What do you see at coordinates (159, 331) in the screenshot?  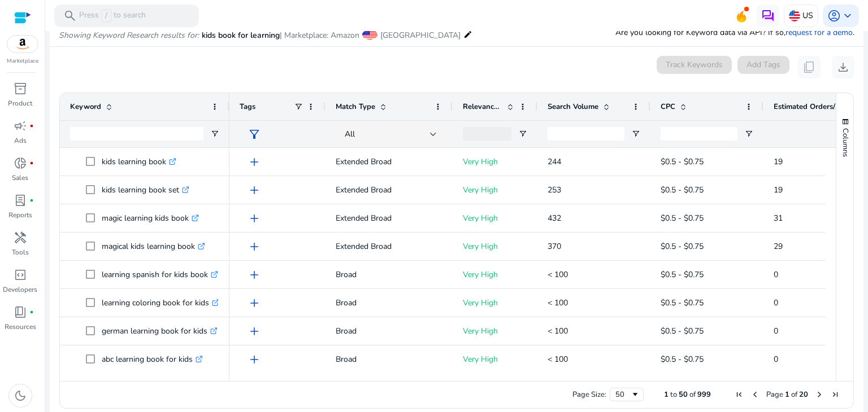 I see `p: german learning book for kids` at bounding box center [159, 331].